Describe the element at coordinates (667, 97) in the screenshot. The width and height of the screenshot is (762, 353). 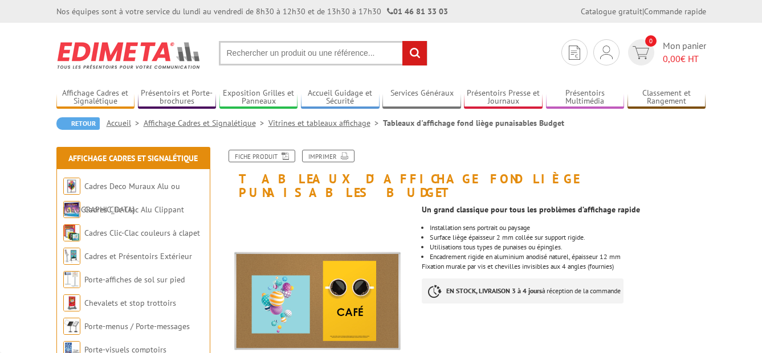
I see `a: Classement et Rangement` at that location.